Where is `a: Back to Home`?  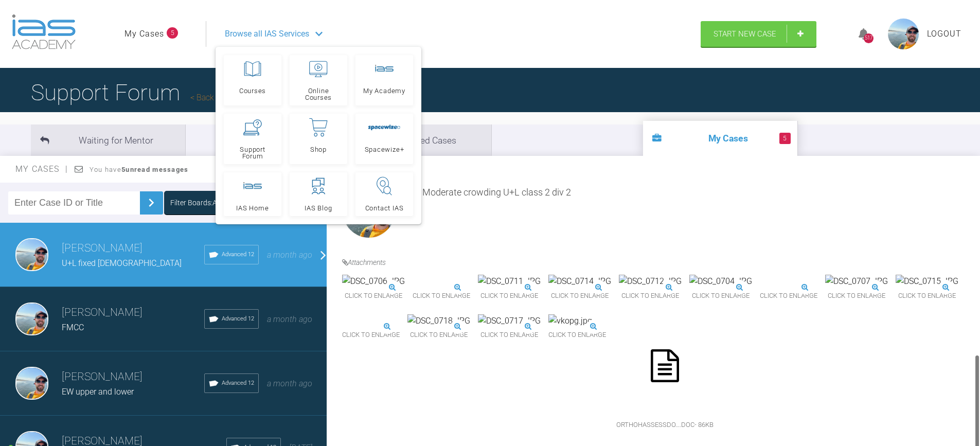 a: Back to Home is located at coordinates (218, 97).